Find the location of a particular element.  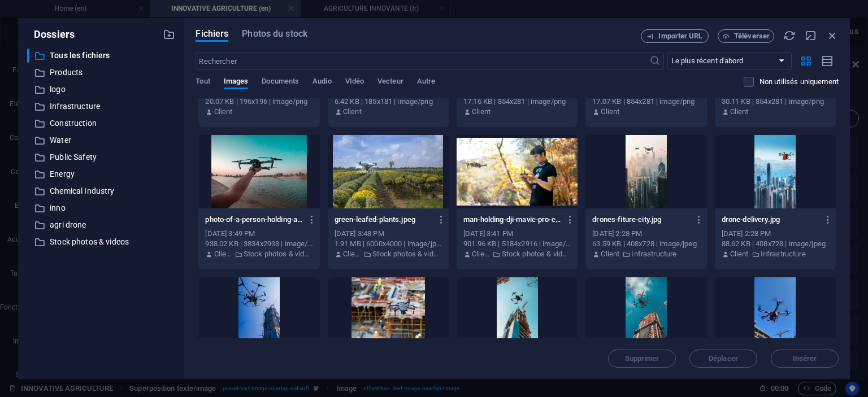

span: Importer URL is located at coordinates (680, 36).